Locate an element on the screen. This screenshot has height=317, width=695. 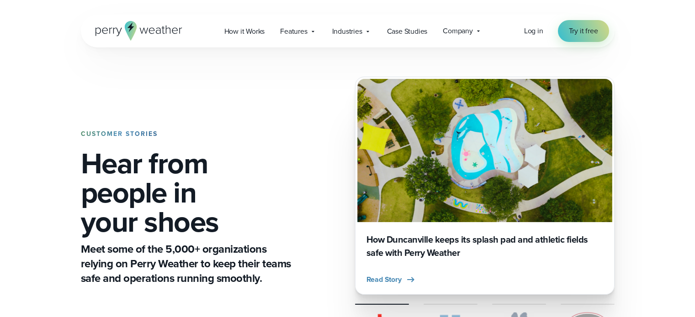
button: Read Story is located at coordinates (391, 280).